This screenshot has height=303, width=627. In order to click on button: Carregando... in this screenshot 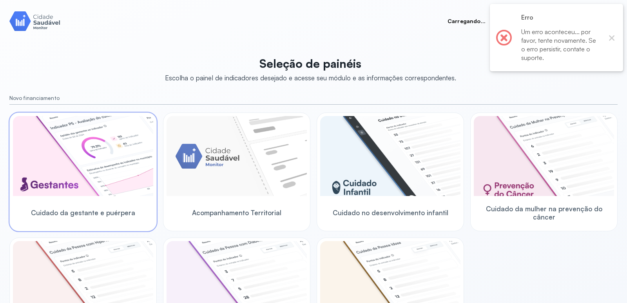, I will do `click(472, 21)`.